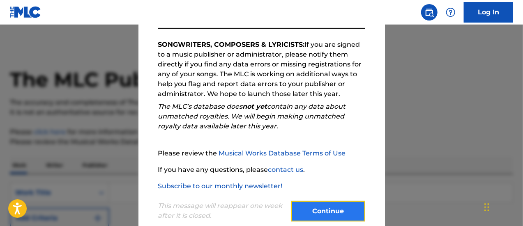 This screenshot has width=523, height=226. I want to click on p: This message will reappear one week after it is closed., so click(222, 211).